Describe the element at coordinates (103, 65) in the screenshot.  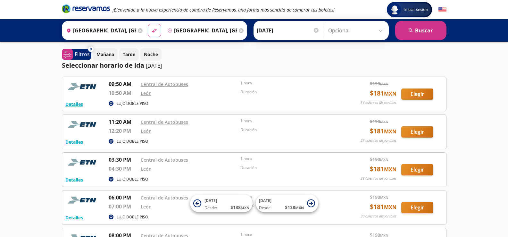
I see `p: Seleccionar horario de ida` at that location.